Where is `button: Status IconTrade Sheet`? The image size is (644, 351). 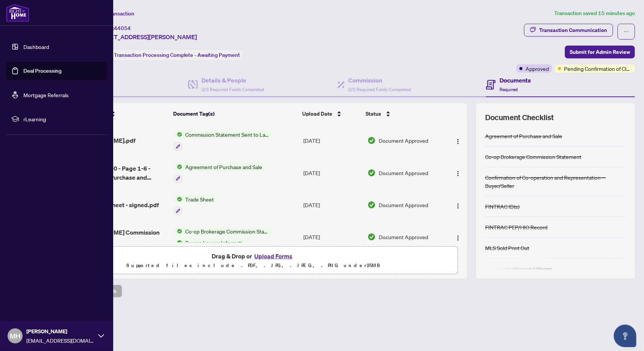 button: Status IconTrade Sheet is located at coordinates (195, 205).